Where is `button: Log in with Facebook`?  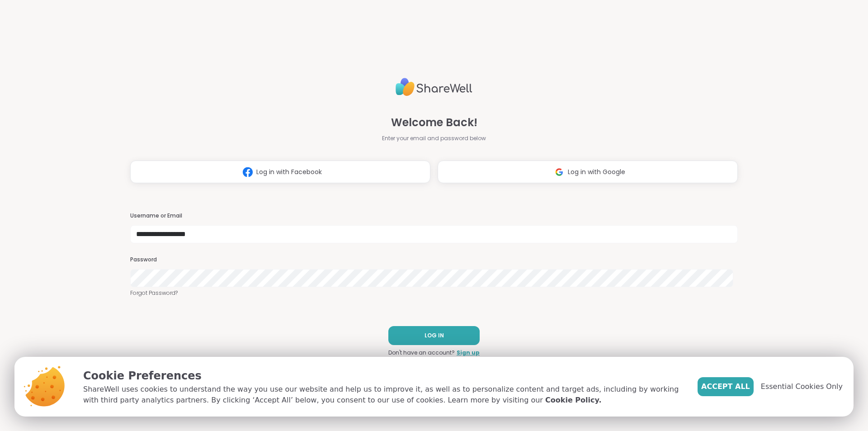
button: Log in with Facebook is located at coordinates (280, 172).